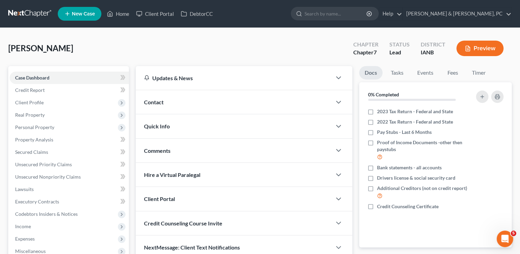  I want to click on span: Case Dashboard, so click(32, 77).